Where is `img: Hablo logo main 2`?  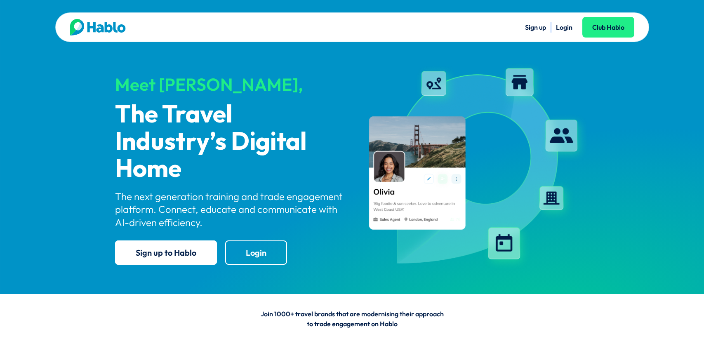
img: Hablo logo main 2 is located at coordinates (98, 27).